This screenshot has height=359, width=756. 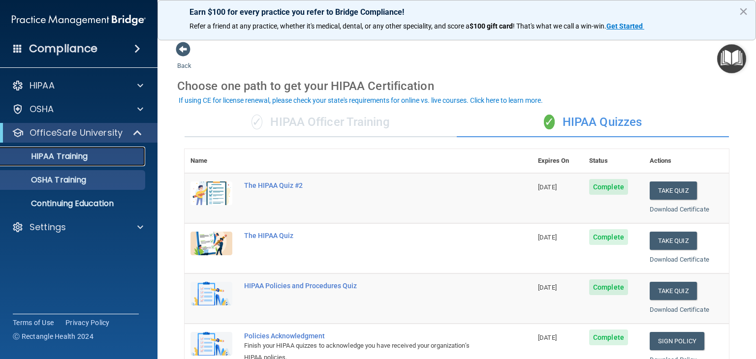 I want to click on p: HIPAA, so click(x=42, y=86).